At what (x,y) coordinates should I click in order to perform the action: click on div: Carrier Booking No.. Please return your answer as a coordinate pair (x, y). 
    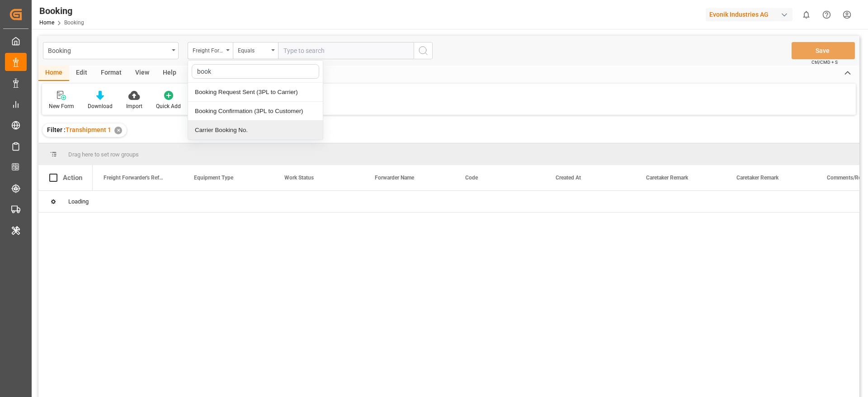
    Looking at the image, I should click on (255, 130).